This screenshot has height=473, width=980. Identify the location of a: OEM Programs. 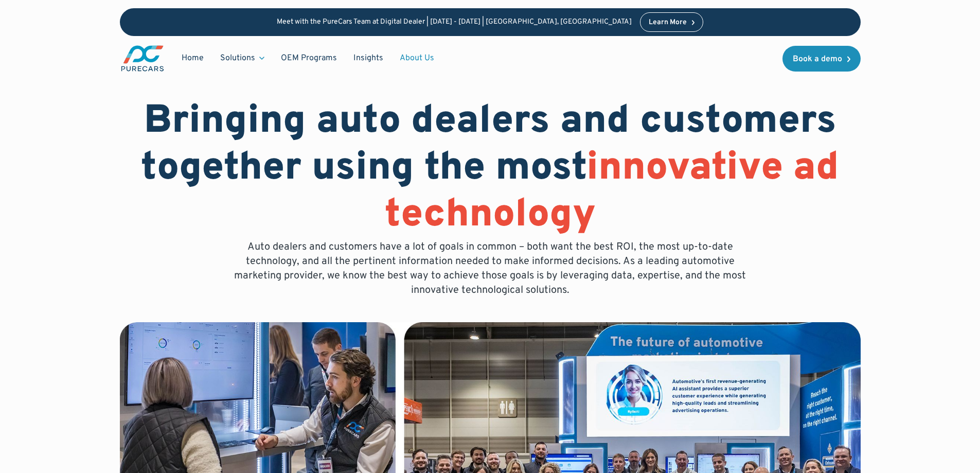
(308, 58).